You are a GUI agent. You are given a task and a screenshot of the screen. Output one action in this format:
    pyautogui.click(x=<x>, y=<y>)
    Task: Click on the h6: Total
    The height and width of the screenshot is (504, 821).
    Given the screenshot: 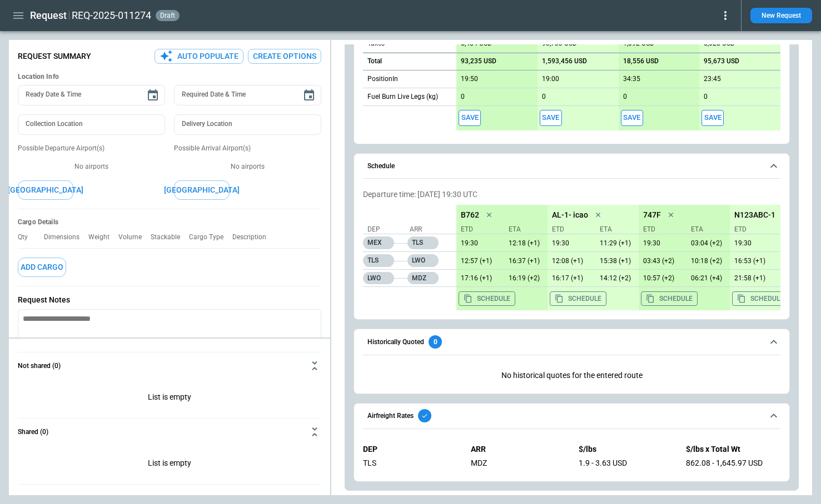 What is the action you would take?
    pyautogui.click(x=375, y=61)
    